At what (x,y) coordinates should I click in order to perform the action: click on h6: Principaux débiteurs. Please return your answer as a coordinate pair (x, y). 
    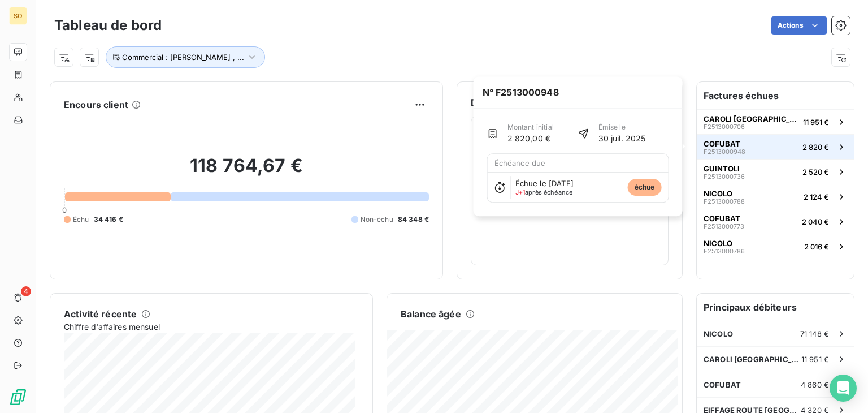
    Looking at the image, I should click on (775, 307).